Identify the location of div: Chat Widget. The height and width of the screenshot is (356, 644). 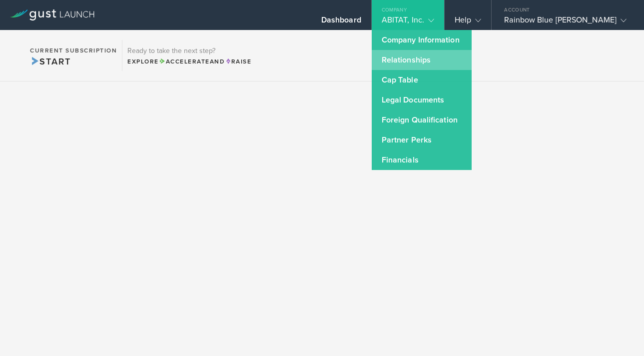
(619, 332).